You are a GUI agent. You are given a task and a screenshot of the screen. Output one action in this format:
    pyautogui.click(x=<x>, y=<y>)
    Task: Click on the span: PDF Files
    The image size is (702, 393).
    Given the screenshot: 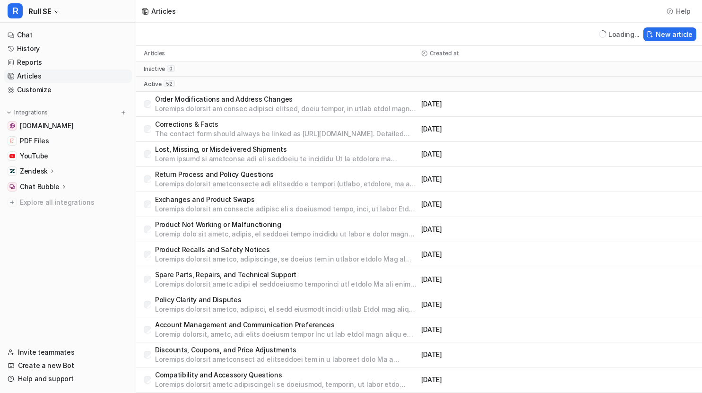 What is the action you would take?
    pyautogui.click(x=34, y=141)
    